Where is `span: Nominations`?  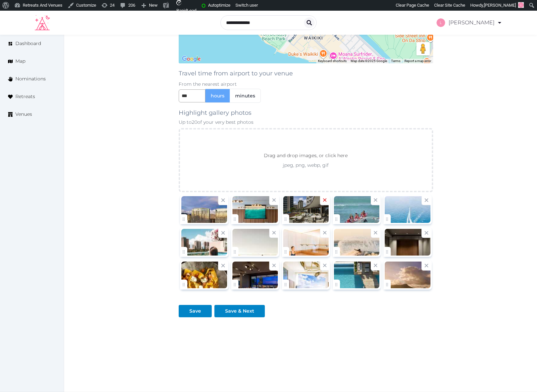 span: Nominations is located at coordinates (30, 79).